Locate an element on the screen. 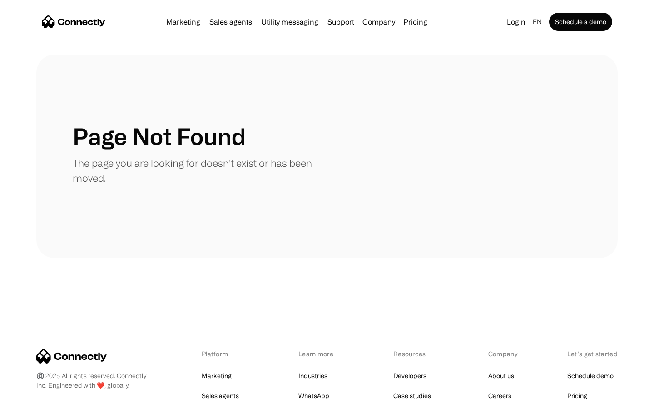 The image size is (654, 409). a: home is located at coordinates (74, 22).